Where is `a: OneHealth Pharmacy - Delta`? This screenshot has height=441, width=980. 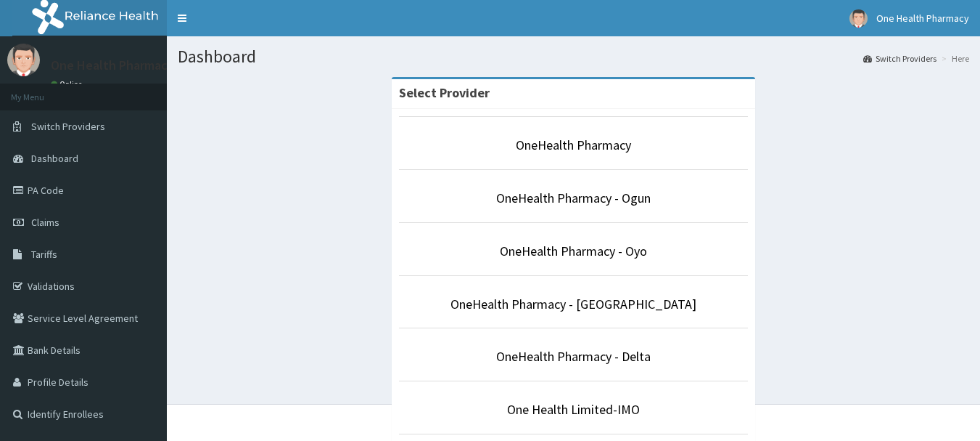
a: OneHealth Pharmacy - Delta is located at coordinates (573, 356).